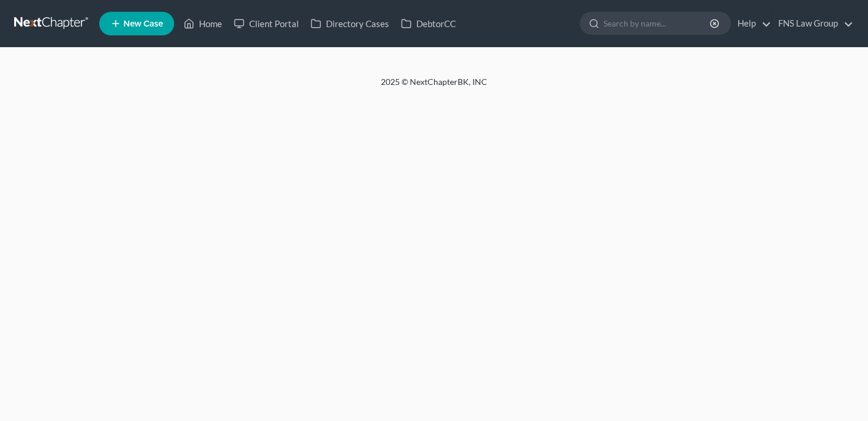  What do you see at coordinates (349, 24) in the screenshot?
I see `a: Directory Cases` at bounding box center [349, 24].